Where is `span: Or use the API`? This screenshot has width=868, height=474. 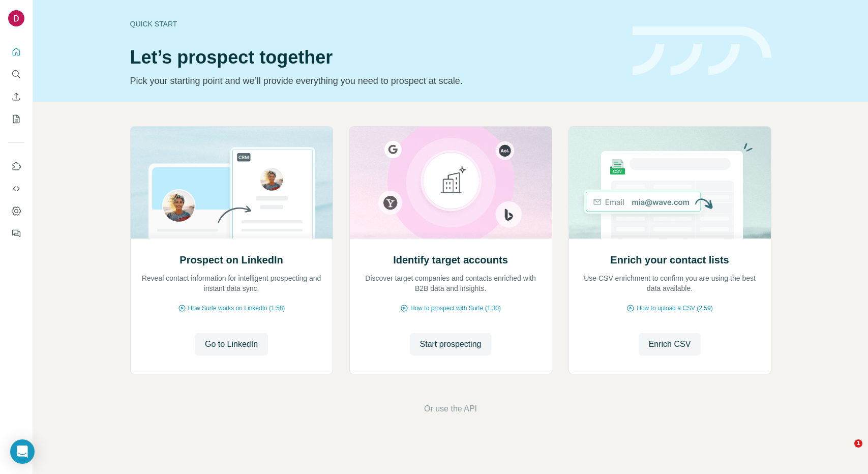 span: Or use the API is located at coordinates (450, 409).